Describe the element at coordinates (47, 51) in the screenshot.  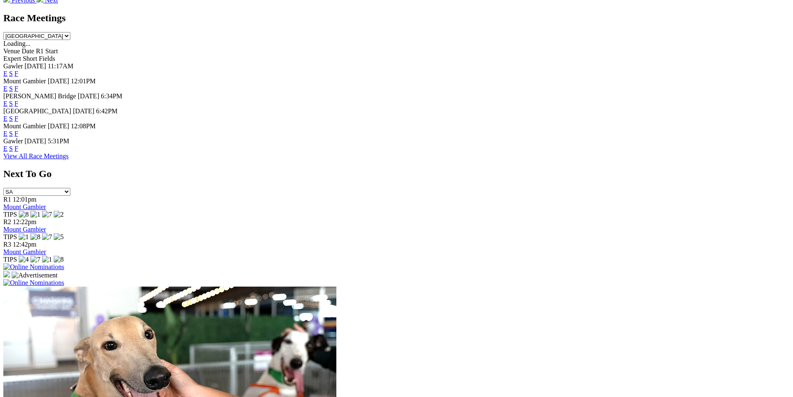
I see `span: R1 Start` at that location.